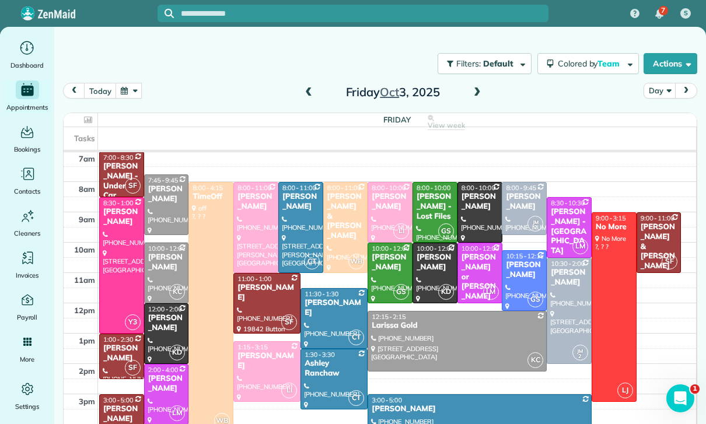  What do you see at coordinates (74, 90) in the screenshot?
I see `button: prev` at bounding box center [74, 90].